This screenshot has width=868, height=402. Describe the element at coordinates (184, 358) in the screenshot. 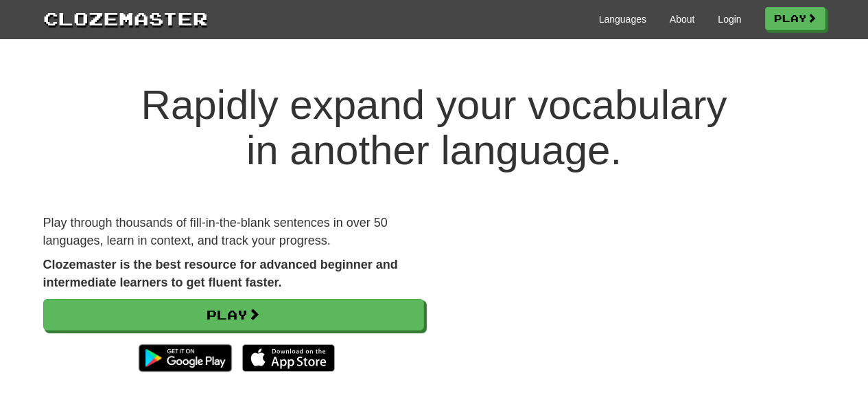

I see `img: Get it on Google Play` at that location.